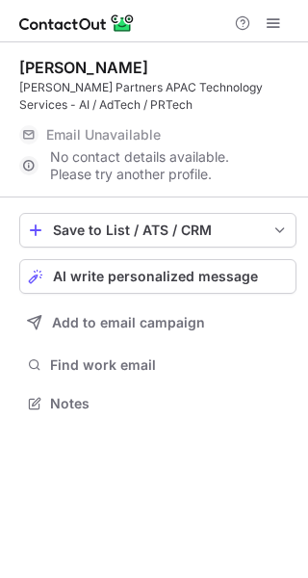  I want to click on button: Add to email campaign, so click(158, 323).